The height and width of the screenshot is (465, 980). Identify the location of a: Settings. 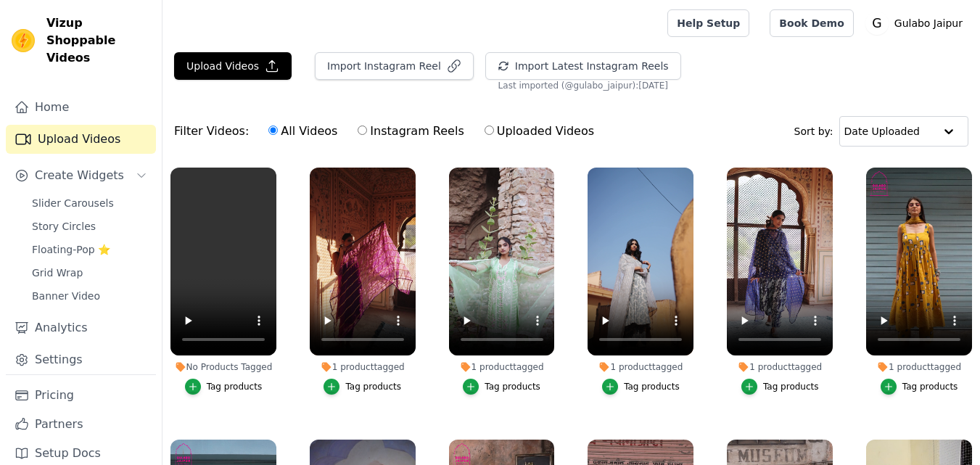
(80, 360).